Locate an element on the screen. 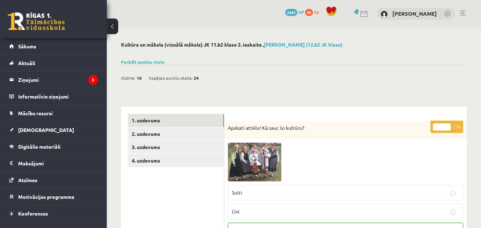 The width and height of the screenshot is (481, 228). span: Digitālie materiāli is located at coordinates (39, 147).